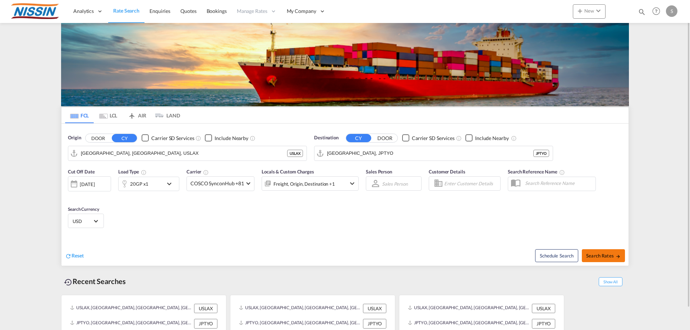 This screenshot has height=330, width=690. I want to click on div: Recent Searches, so click(95, 281).